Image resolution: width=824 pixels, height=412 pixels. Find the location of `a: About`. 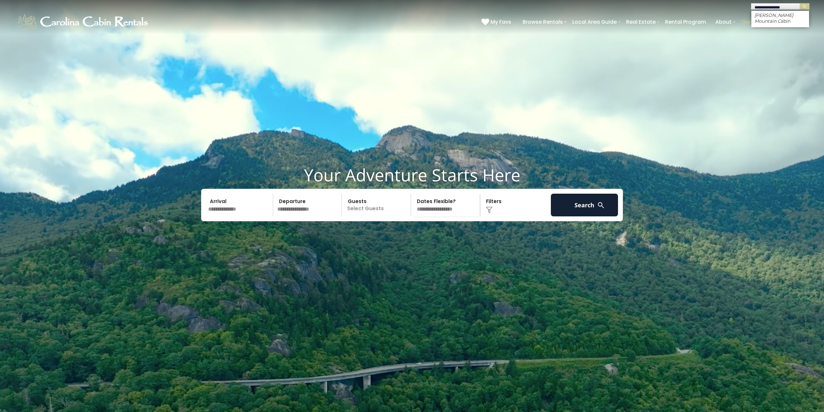

a: About is located at coordinates (723, 22).